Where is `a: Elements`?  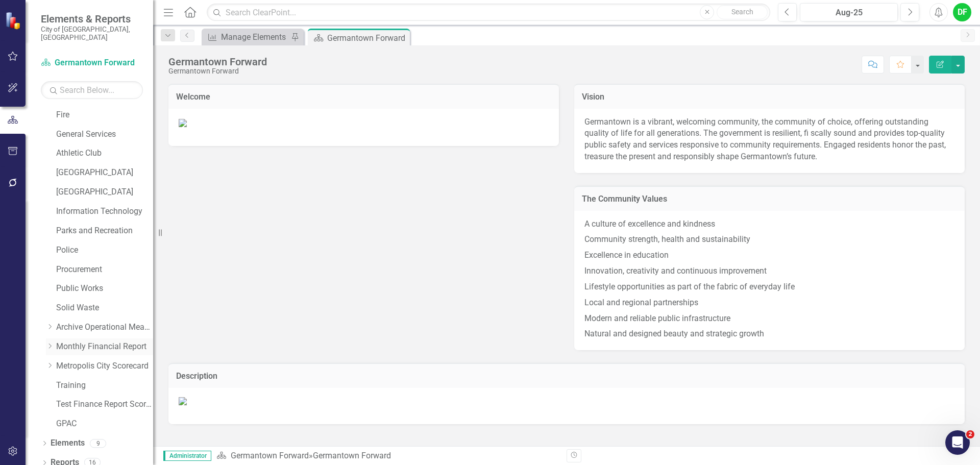
a: Elements is located at coordinates (67, 443).